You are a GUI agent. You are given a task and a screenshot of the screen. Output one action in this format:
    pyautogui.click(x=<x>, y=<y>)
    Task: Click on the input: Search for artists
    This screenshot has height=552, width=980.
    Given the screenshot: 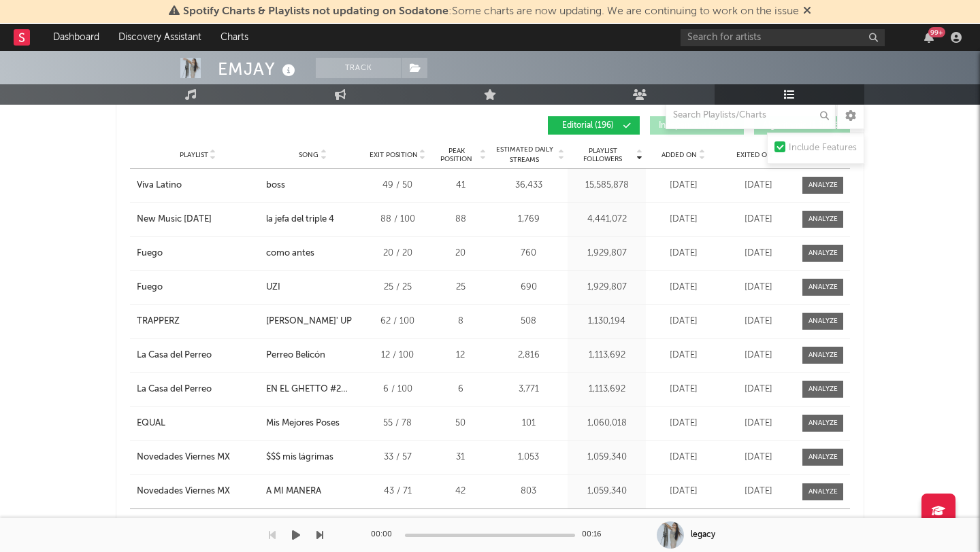 What is the action you would take?
    pyautogui.click(x=783, y=38)
    